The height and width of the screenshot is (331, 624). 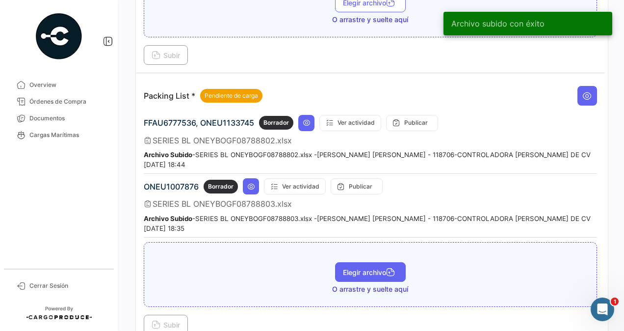 What do you see at coordinates (203, 96) in the screenshot?
I see `p: Packing List *` at bounding box center [203, 96].